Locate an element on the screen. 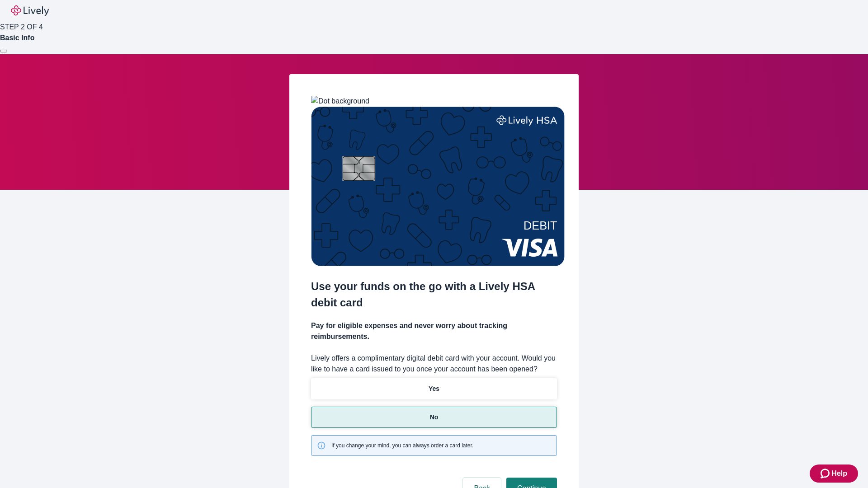 This screenshot has height=488, width=868. button: No is located at coordinates (434, 417).